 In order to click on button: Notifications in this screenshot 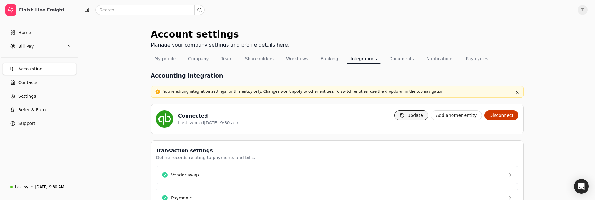, I will do `click(440, 59)`.